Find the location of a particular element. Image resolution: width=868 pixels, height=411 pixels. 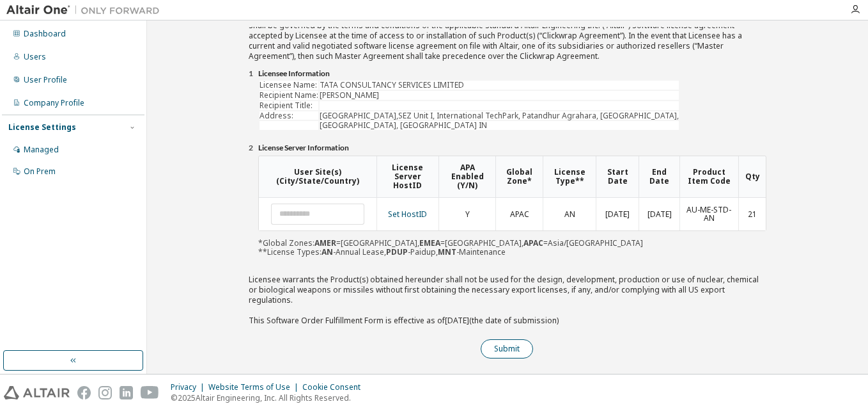

p: © 2025 Altair Engineering, Inc. All Rights Reserved. is located at coordinates (269, 397).